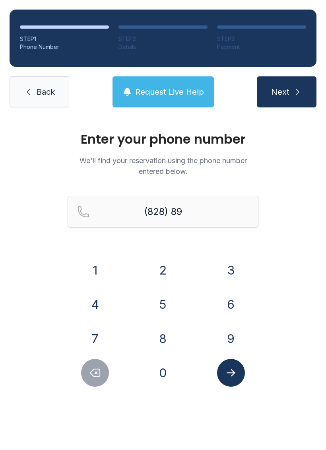 Image resolution: width=326 pixels, height=450 pixels. What do you see at coordinates (95, 304) in the screenshot?
I see `button: 4` at bounding box center [95, 304].